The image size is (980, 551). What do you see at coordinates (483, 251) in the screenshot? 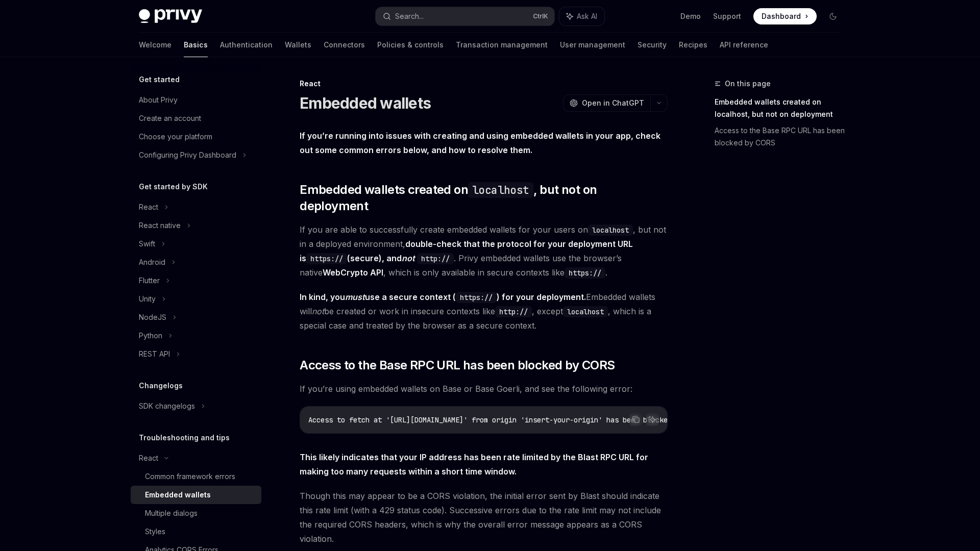
I see `span: If you are able to successfully create embedded wallets for your users on , but not in a deployed...` at bounding box center [483, 251].